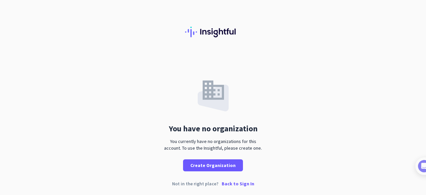  What do you see at coordinates (213, 144) in the screenshot?
I see `div: You currently have no organizations for this account. To use the Insightful, please create one.` at bounding box center [213, 144].